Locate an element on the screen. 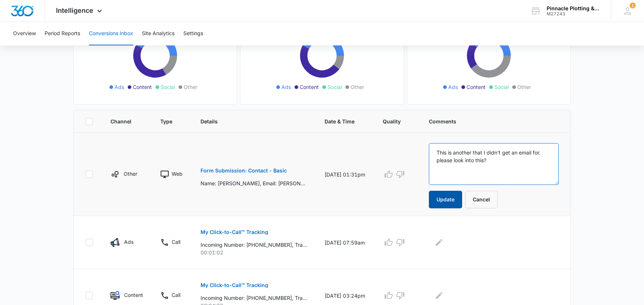 This screenshot has height=305, width=644. span: Type is located at coordinates (166, 121).